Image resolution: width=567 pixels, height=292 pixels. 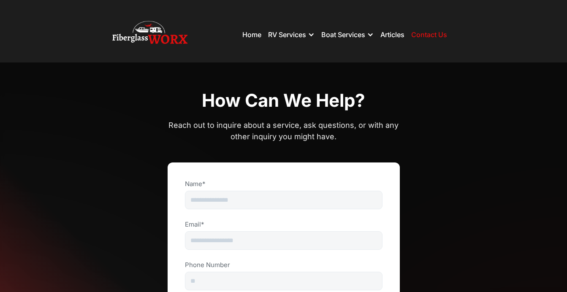 I want to click on label: Name*, so click(x=283, y=184).